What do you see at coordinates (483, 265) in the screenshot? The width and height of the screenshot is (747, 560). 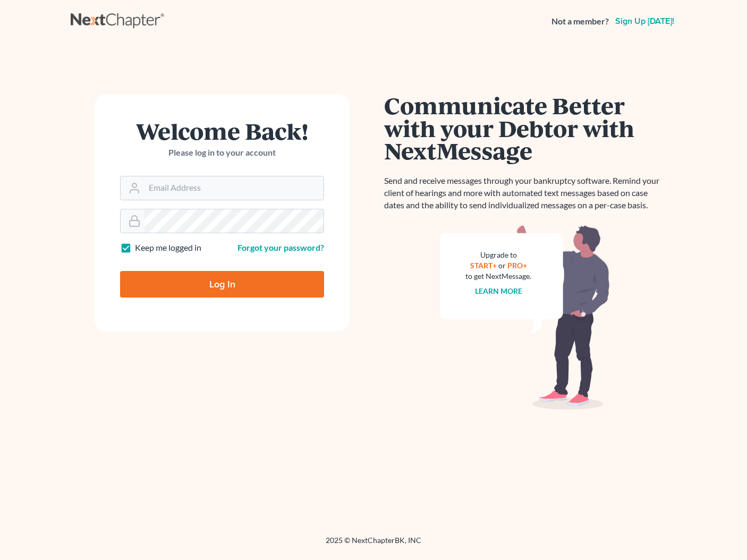 I see `a: START+` at bounding box center [483, 265].